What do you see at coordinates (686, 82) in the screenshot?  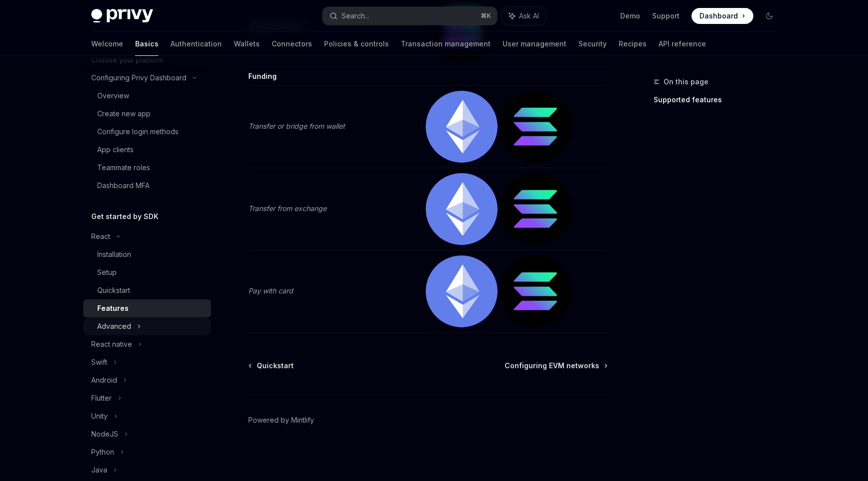 I see `span: On this page` at bounding box center [686, 82].